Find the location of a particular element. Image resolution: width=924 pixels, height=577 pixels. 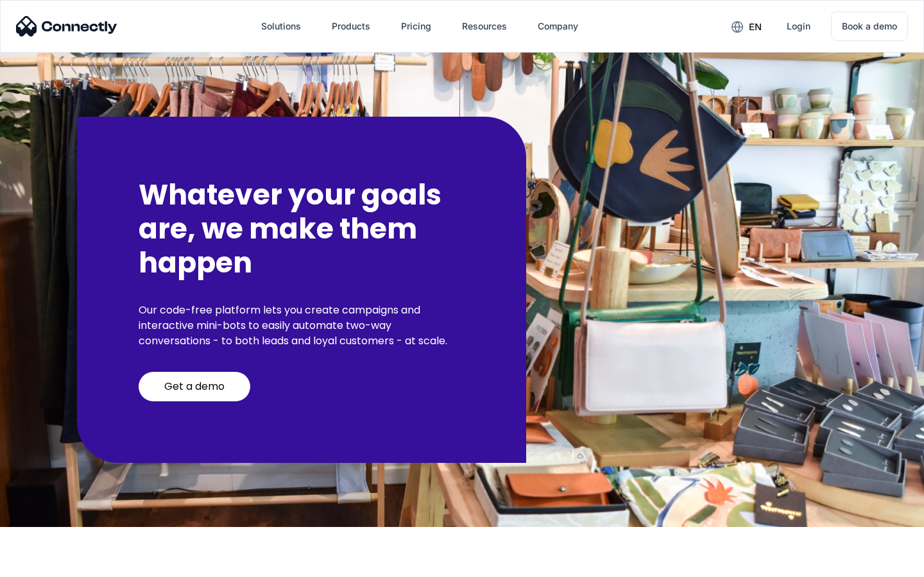

img: Connectly Logo is located at coordinates (67, 26).